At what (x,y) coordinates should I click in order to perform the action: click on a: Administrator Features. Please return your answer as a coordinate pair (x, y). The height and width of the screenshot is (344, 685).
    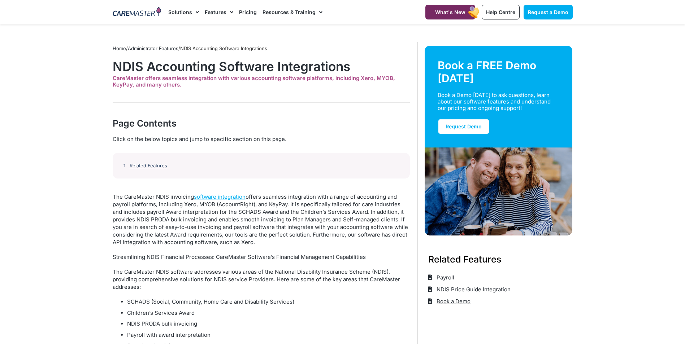
    Looking at the image, I should click on (153, 48).